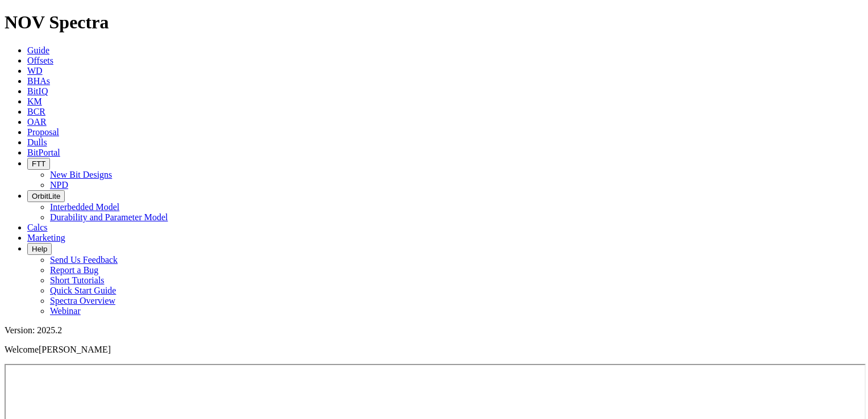 This screenshot has width=868, height=419. Describe the element at coordinates (35, 101) in the screenshot. I see `span: KM` at that location.